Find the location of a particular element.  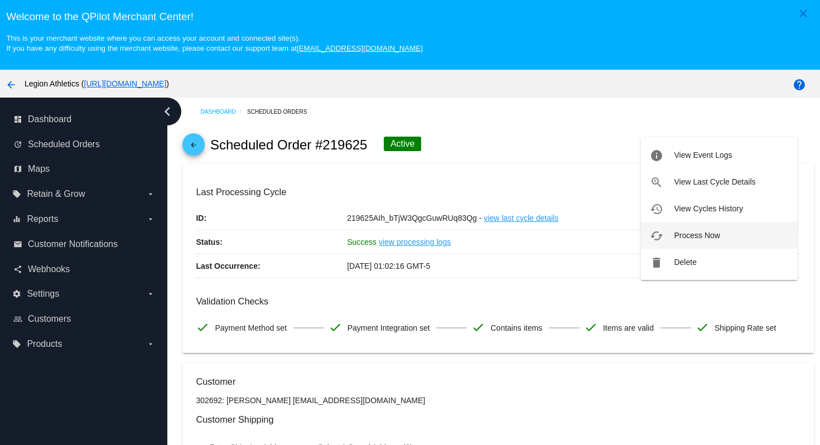

span: View Event Logs is located at coordinates (703, 155).